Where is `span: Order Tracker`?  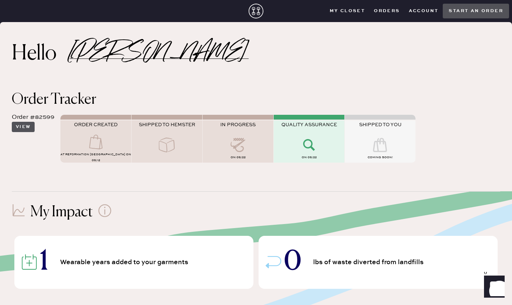 span: Order Tracker is located at coordinates (54, 100).